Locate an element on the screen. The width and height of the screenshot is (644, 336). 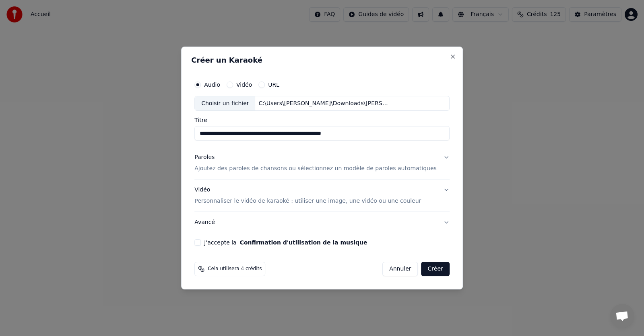
button: VidéoPersonnaliser le vidéo de karaoké : utiliser une image, une vidéo ou une couleur is located at coordinates (322, 196).